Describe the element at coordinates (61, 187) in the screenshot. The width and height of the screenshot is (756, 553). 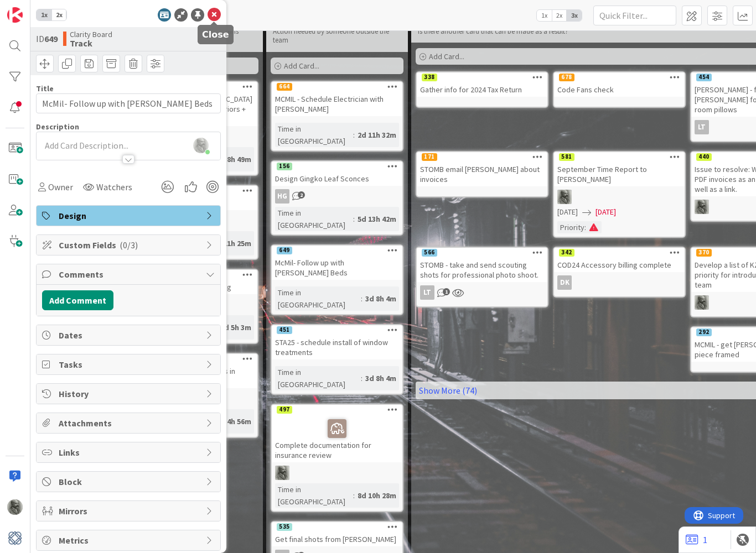
I see `span: Owner` at that location.